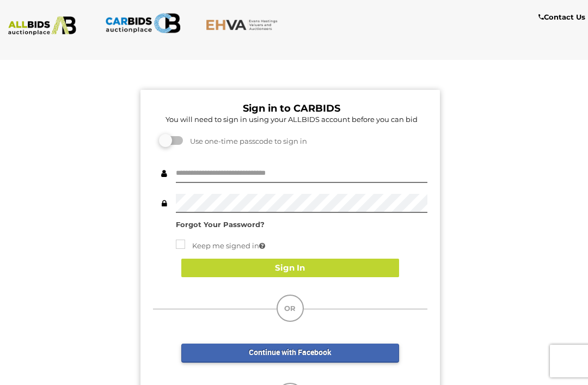 This screenshot has height=385, width=588. What do you see at coordinates (244, 24) in the screenshot?
I see `img: EHVA.com.au` at bounding box center [244, 24].